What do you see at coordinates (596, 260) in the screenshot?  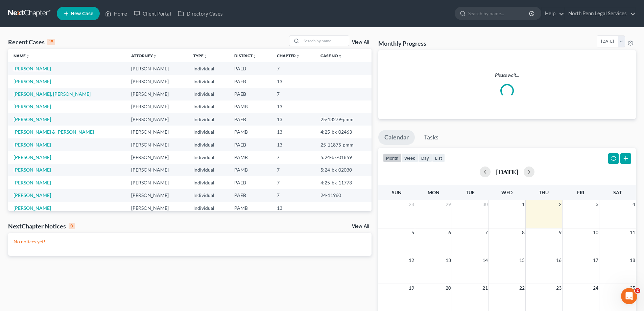 I see `span: 17` at bounding box center [596, 260].